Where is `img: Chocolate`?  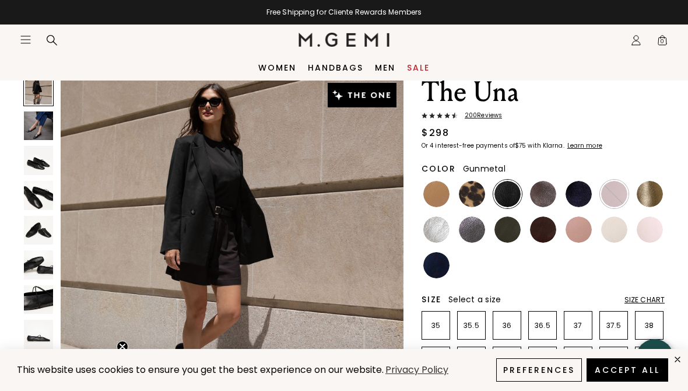
img: Chocolate is located at coordinates (543, 229).